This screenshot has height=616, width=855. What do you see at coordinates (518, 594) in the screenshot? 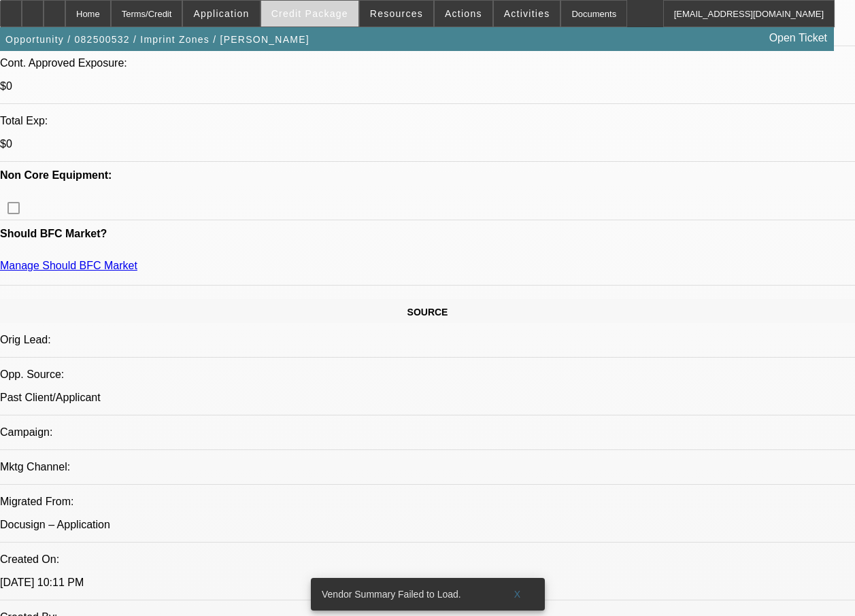
I see `button: X` at bounding box center [518, 594].